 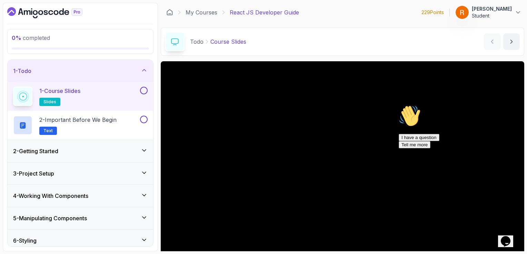 I want to click on p: 2 - Important Before We Begin, so click(x=78, y=120).